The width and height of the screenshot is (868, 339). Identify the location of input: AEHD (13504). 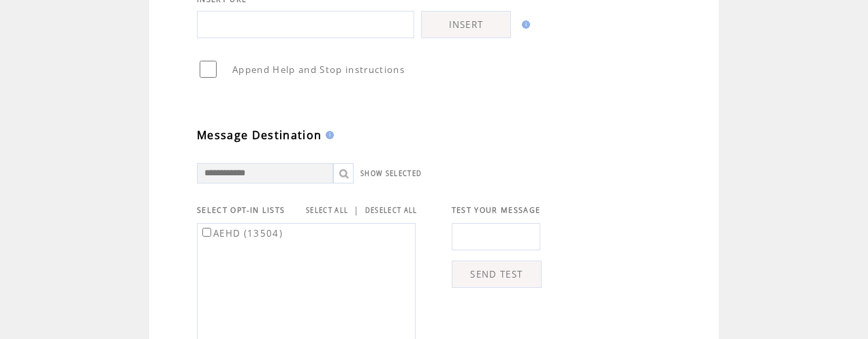
(206, 232).